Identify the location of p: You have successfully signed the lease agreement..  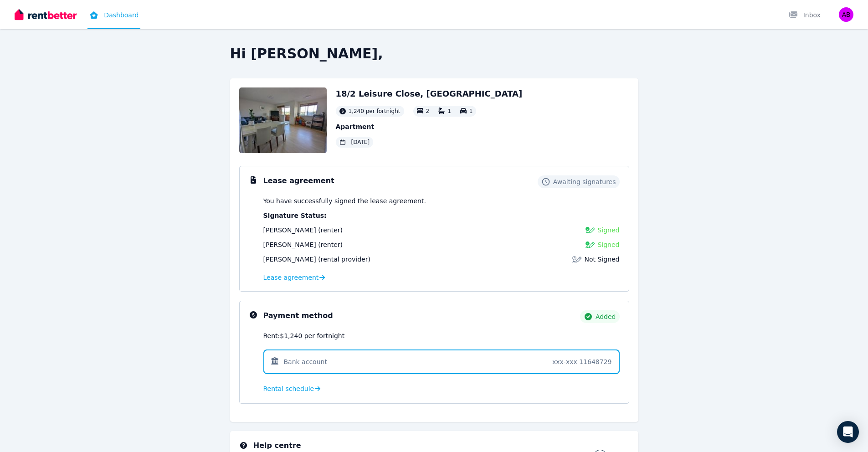
(441, 201).